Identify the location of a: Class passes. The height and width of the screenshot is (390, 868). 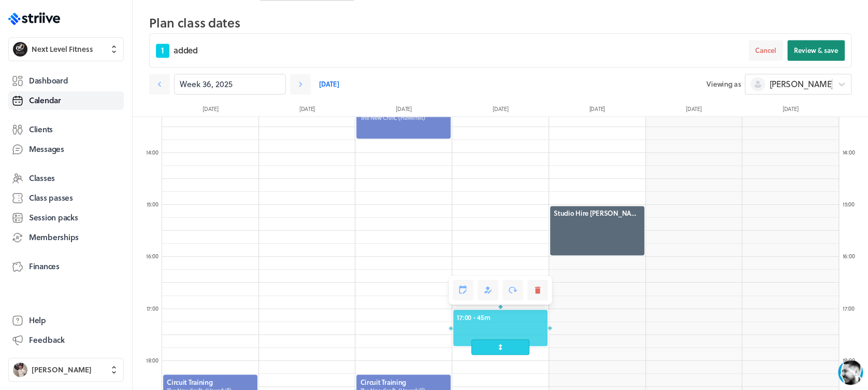
(66, 198).